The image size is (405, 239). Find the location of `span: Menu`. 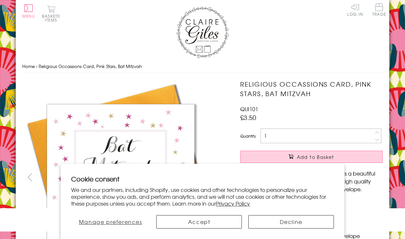

span: Menu is located at coordinates (28, 16).